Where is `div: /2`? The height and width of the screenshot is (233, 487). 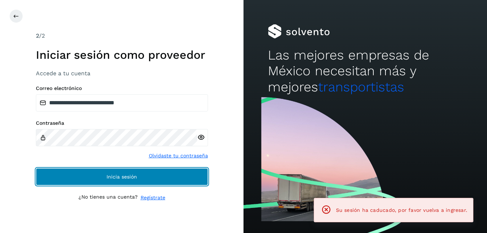 div: /2 is located at coordinates (122, 36).